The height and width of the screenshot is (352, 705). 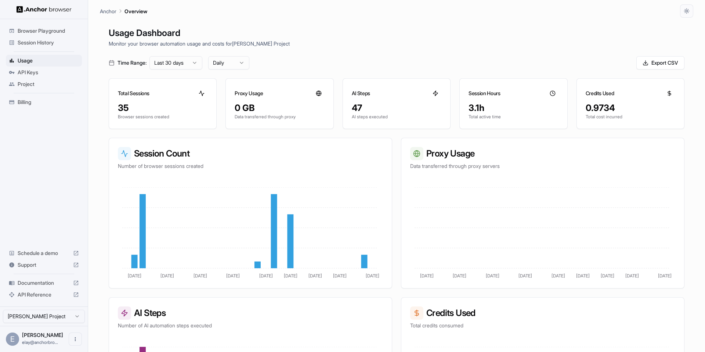 What do you see at coordinates (134, 93) in the screenshot?
I see `h3: Total Sessions` at bounding box center [134, 93].